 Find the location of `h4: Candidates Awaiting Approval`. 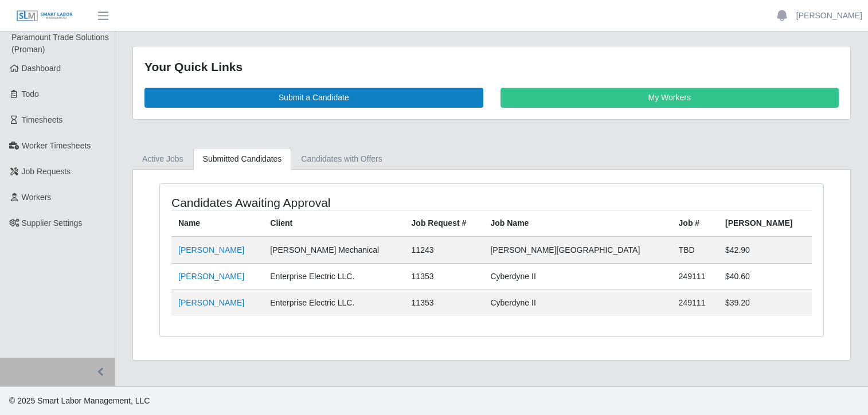

h4: Candidates Awaiting Approval is located at coordinates (300, 202).